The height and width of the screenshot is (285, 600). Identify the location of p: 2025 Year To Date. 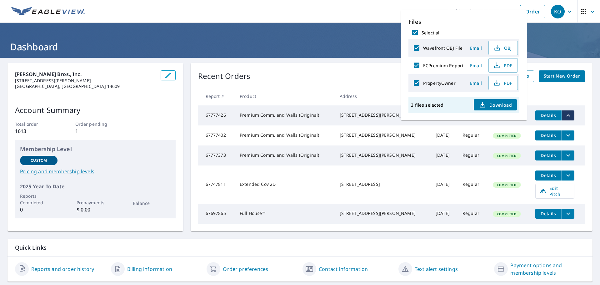
(95, 186).